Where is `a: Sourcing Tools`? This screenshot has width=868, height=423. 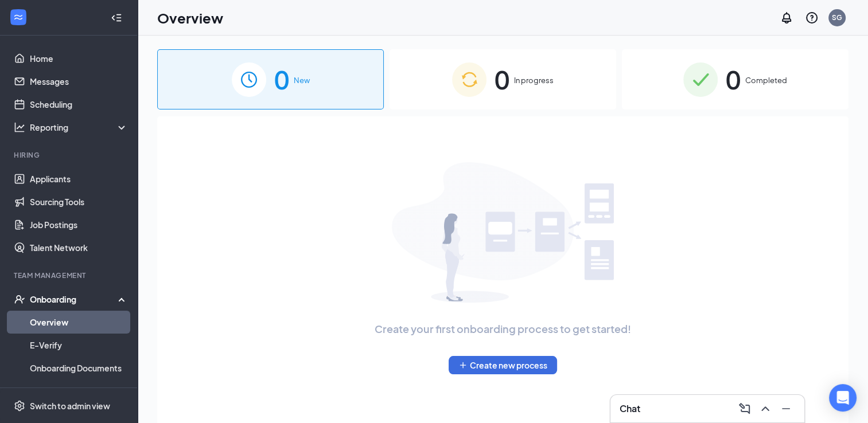
a: Sourcing Tools is located at coordinates (79, 202).